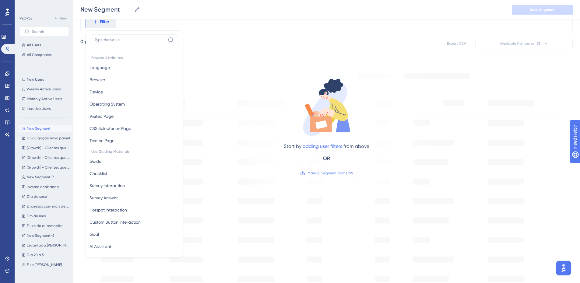  Describe the element at coordinates (39, 55) in the screenshot. I see `span: All Companies` at that location.